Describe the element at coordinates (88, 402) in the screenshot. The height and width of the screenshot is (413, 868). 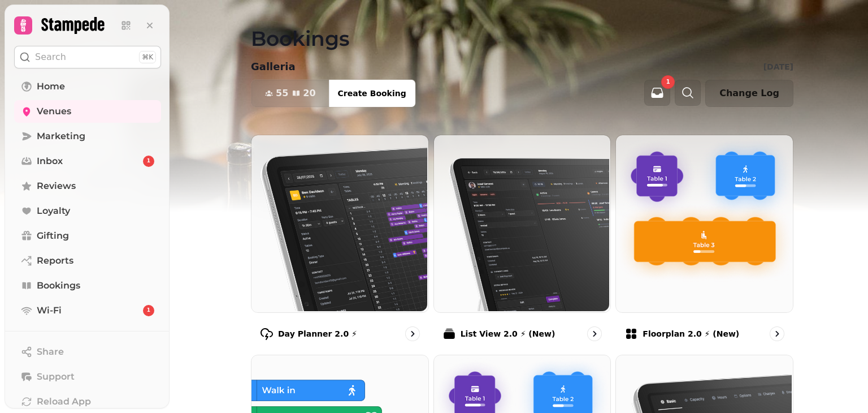
I see `button: Reload App` at that location.